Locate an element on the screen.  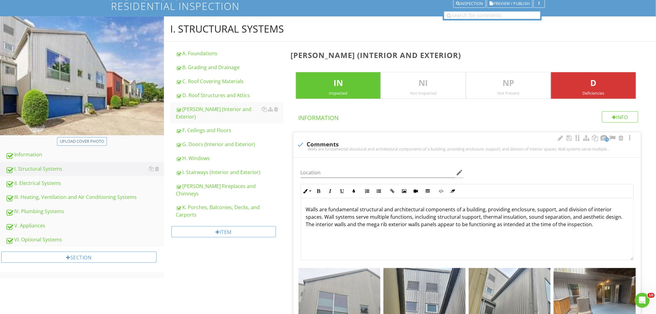
button: Code View is located at coordinates (441, 191).